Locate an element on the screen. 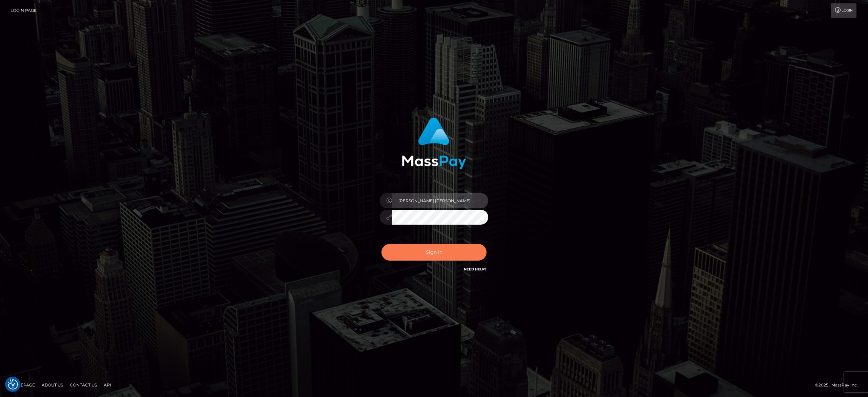  a: About Us is located at coordinates (52, 385).